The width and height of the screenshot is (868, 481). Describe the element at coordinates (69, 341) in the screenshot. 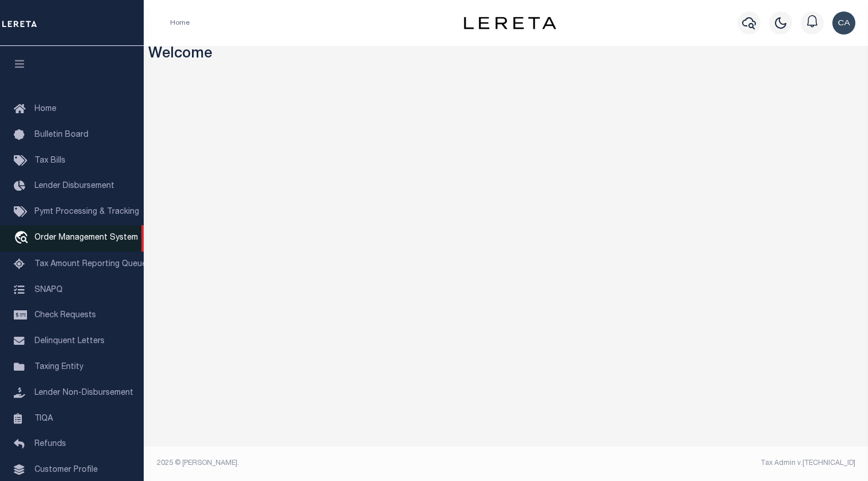

I see `span: Delinquent Letters` at that location.